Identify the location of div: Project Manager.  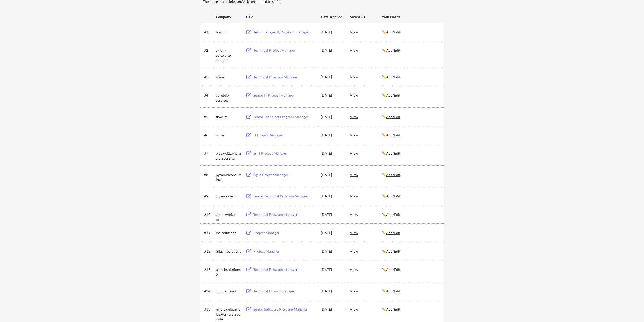
(285, 251).